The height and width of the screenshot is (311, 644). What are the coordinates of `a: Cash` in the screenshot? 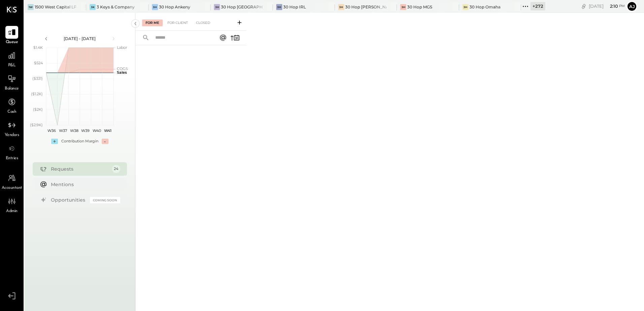 It's located at (12, 105).